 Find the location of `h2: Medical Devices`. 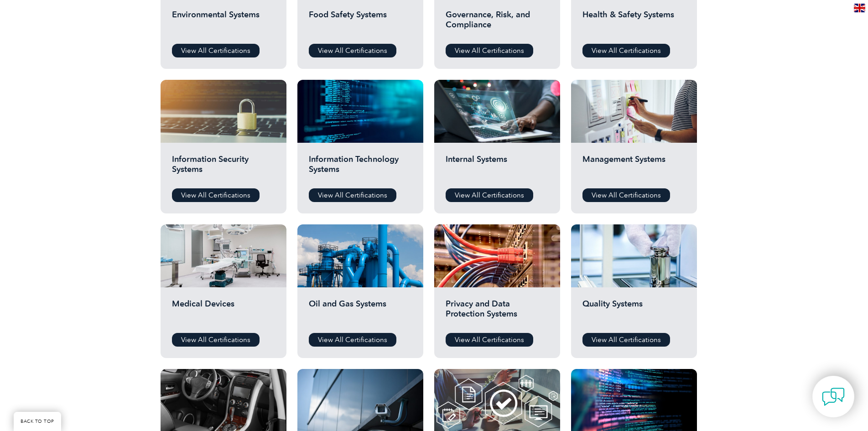

h2: Medical Devices is located at coordinates (223, 312).